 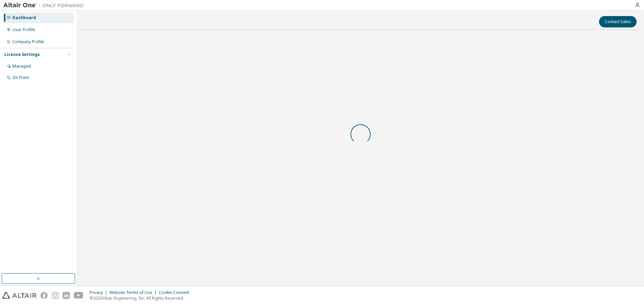 What do you see at coordinates (44, 296) in the screenshot?
I see `img: facebook.svg` at bounding box center [44, 296].